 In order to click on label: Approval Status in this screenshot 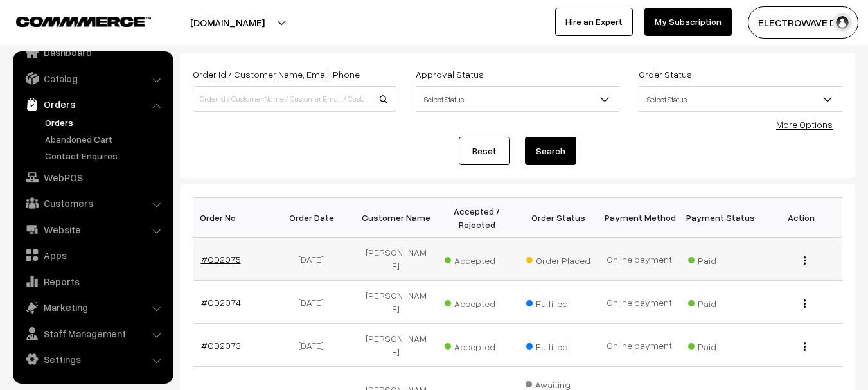, I will do `click(450, 73)`.